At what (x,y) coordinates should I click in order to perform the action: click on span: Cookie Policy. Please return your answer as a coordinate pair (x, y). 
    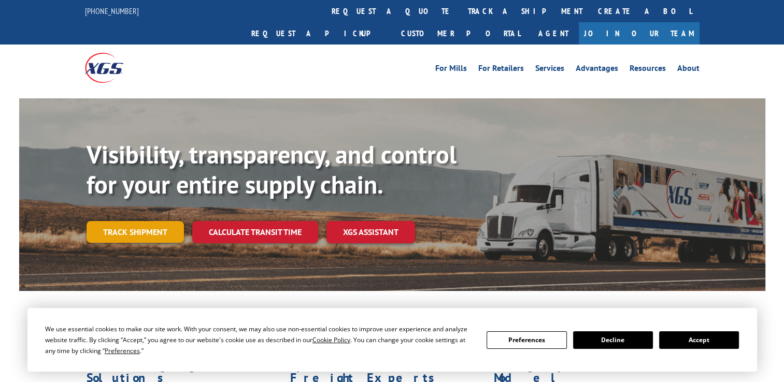
    Looking at the image, I should click on (331, 340).